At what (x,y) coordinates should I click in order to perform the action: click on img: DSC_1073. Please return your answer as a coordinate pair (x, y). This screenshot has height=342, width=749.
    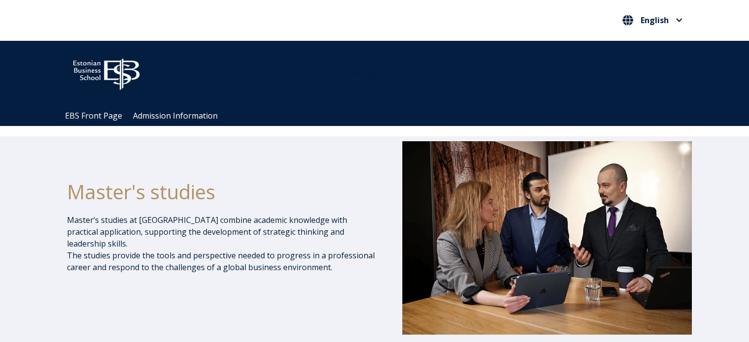
    Looking at the image, I should click on (547, 238).